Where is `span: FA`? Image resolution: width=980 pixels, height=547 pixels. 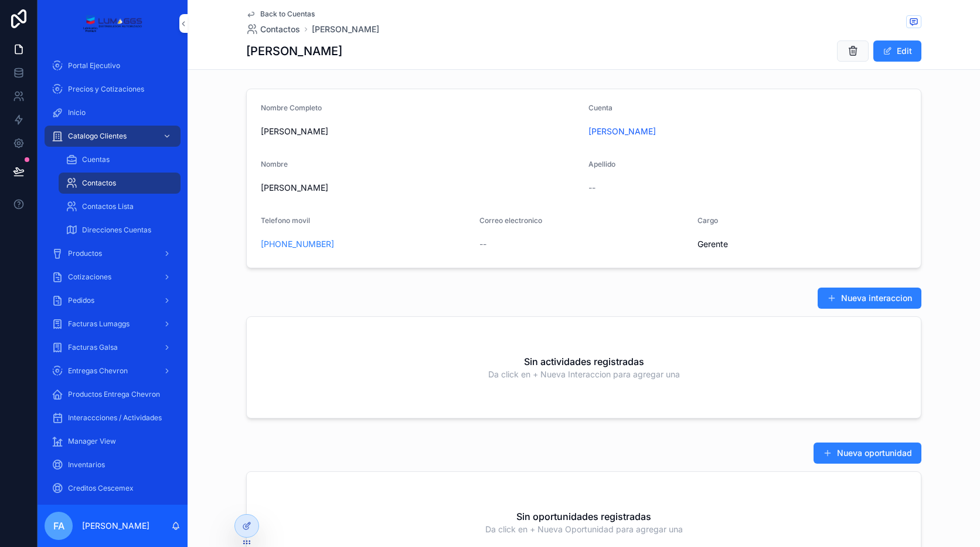
span: FA is located at coordinates (59, 526).